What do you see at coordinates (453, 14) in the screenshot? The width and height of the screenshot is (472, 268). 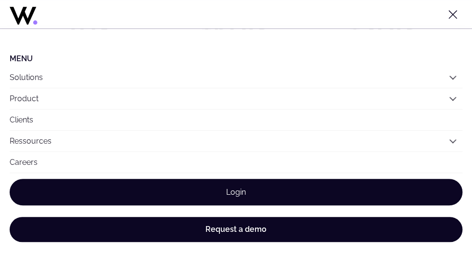 I see `button: Toggle menu` at bounding box center [453, 14].